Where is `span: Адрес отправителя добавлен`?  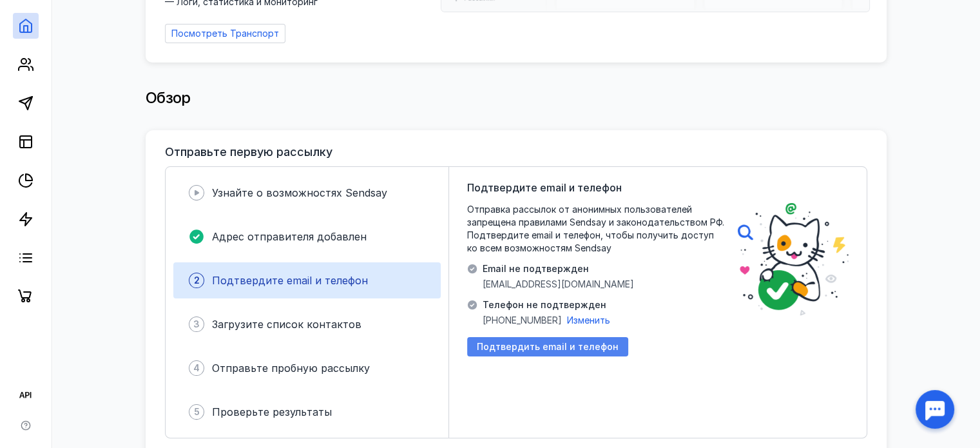 span: Адрес отправителя добавлен is located at coordinates (289, 237).